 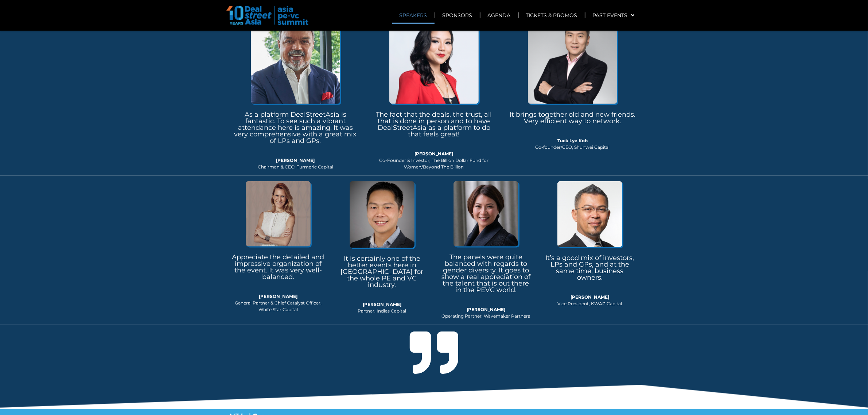 I want to click on div: Co-Founder & Investor, The Billion Dollar Fund for Women/Beyond The Billion, so click(x=434, y=161).